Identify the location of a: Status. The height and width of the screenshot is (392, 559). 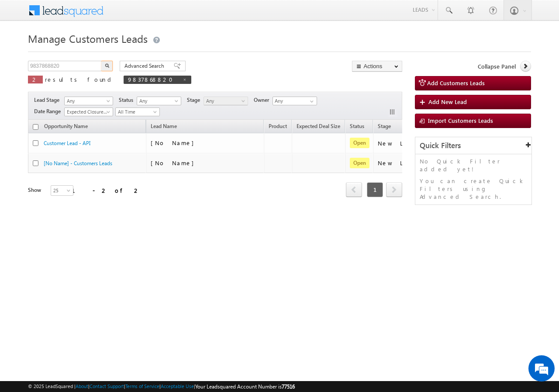
(357, 127).